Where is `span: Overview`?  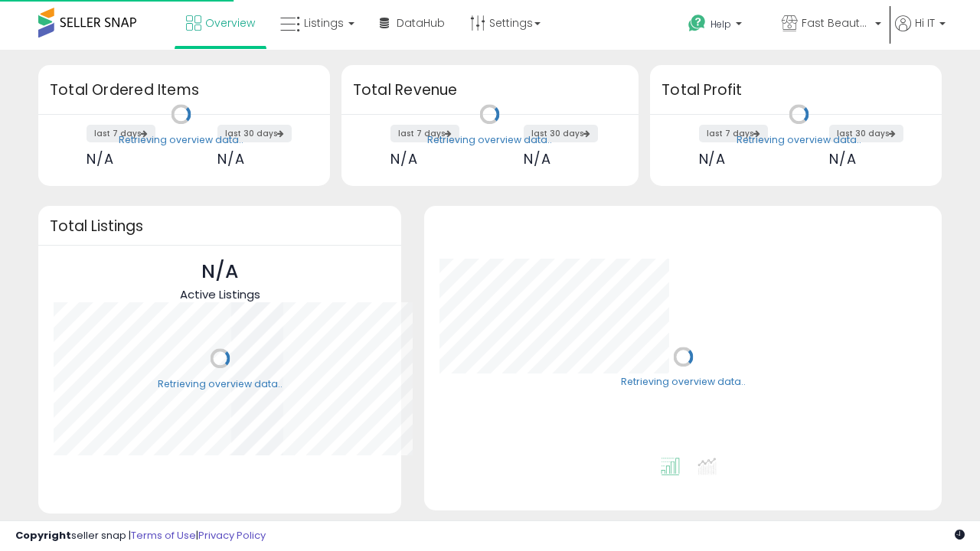 span: Overview is located at coordinates (229, 23).